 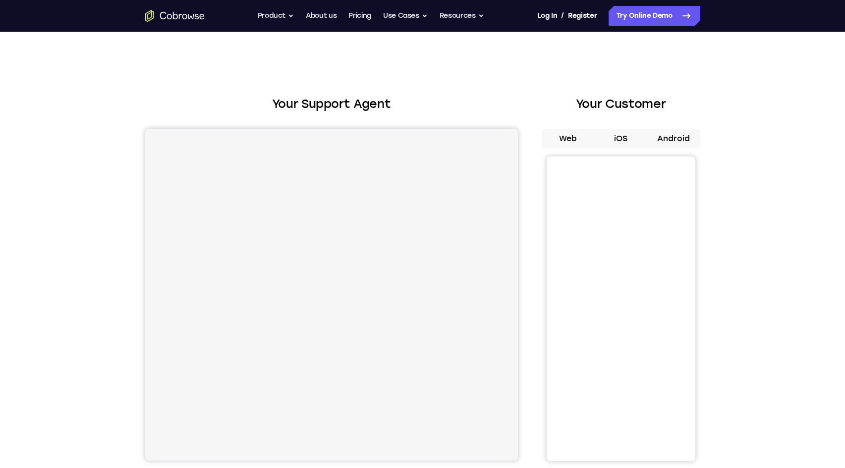 I want to click on a: Go to the home page, so click(x=175, y=16).